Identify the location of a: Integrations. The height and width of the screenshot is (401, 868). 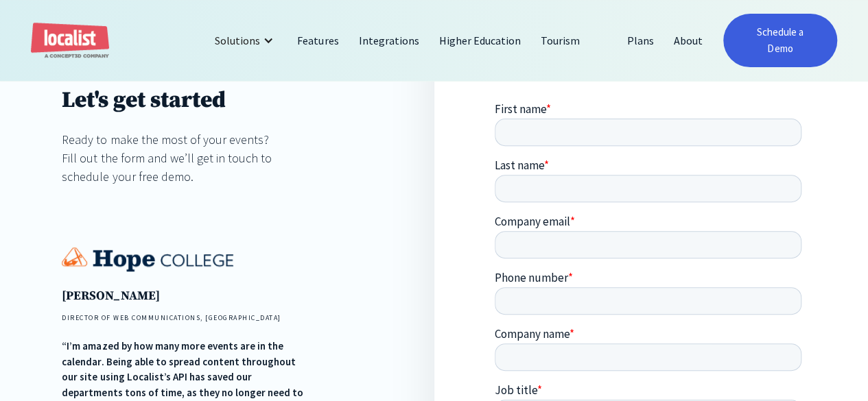
(389, 40).